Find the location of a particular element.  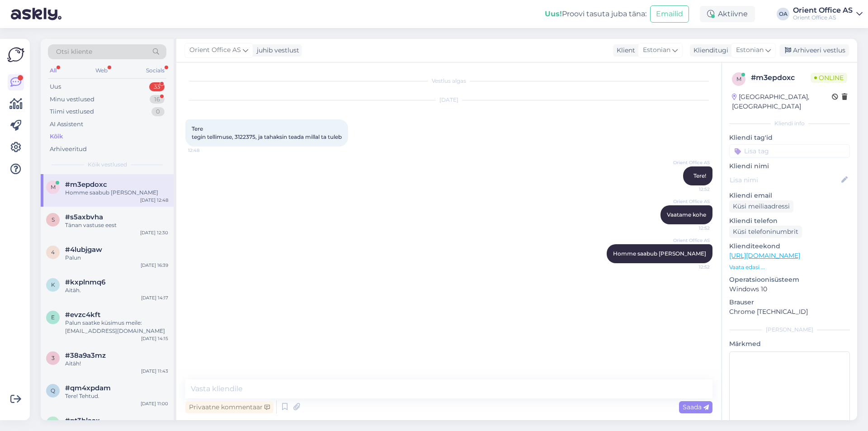

span: #kxplnmq6 is located at coordinates (85, 282).